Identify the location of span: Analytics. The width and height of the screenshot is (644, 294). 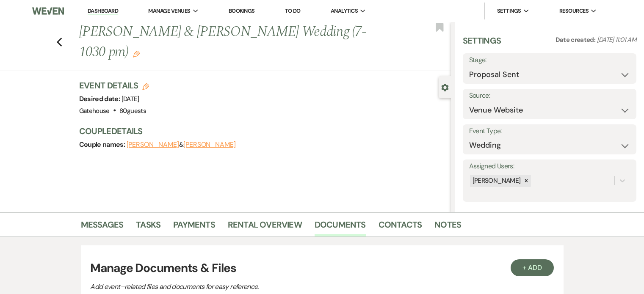
(344, 11).